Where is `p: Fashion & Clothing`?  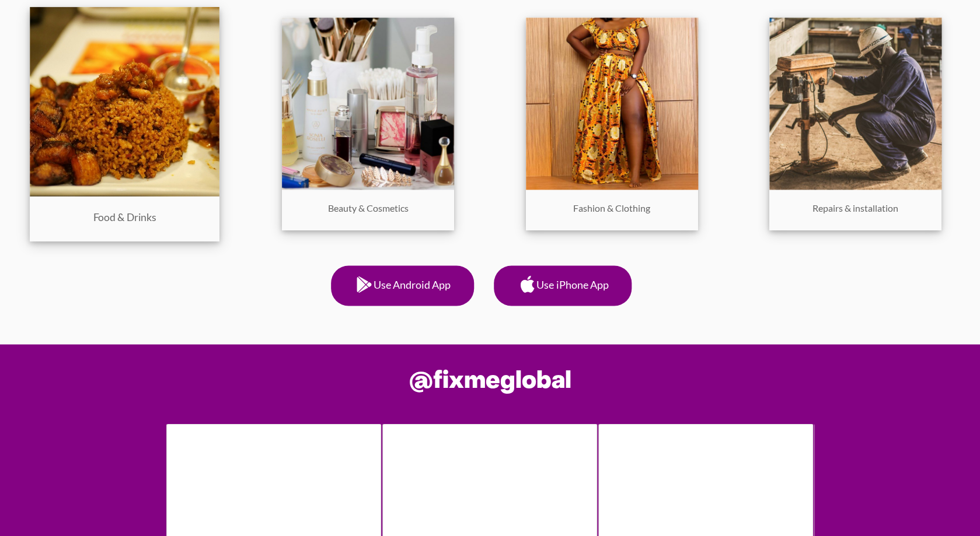
p: Fashion & Clothing is located at coordinates (612, 206).